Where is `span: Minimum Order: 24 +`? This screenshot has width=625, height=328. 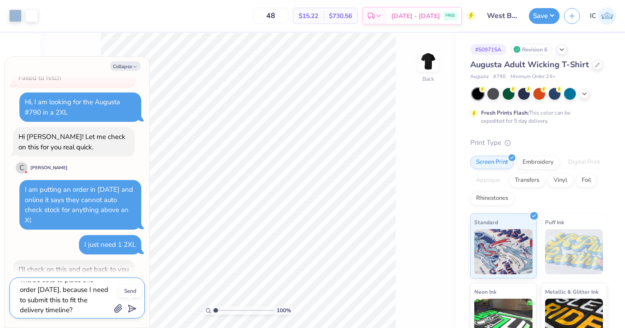 span: Minimum Order: 24 + is located at coordinates (533, 77).